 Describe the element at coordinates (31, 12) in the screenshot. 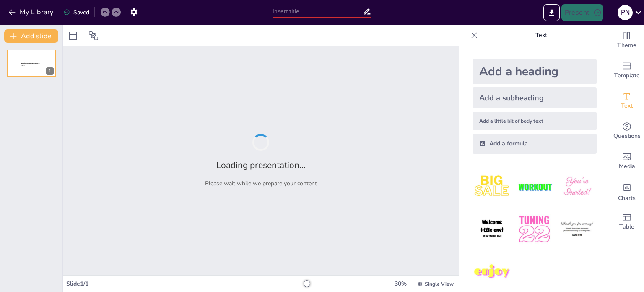

I see `button: My Library` at that location.